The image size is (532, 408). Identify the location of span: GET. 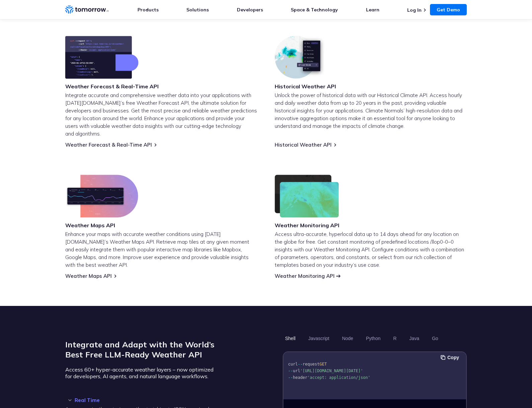
(323, 364).